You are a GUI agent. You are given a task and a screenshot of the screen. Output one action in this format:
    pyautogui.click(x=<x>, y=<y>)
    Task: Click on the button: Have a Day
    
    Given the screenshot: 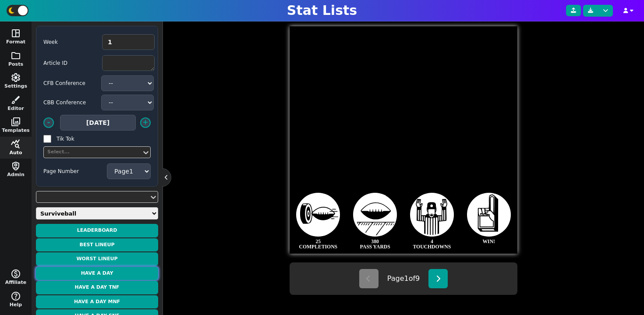 What is the action you would take?
    pyautogui.click(x=97, y=273)
    